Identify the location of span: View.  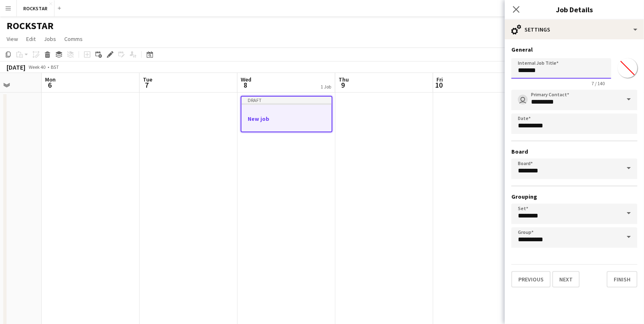
(12, 39).